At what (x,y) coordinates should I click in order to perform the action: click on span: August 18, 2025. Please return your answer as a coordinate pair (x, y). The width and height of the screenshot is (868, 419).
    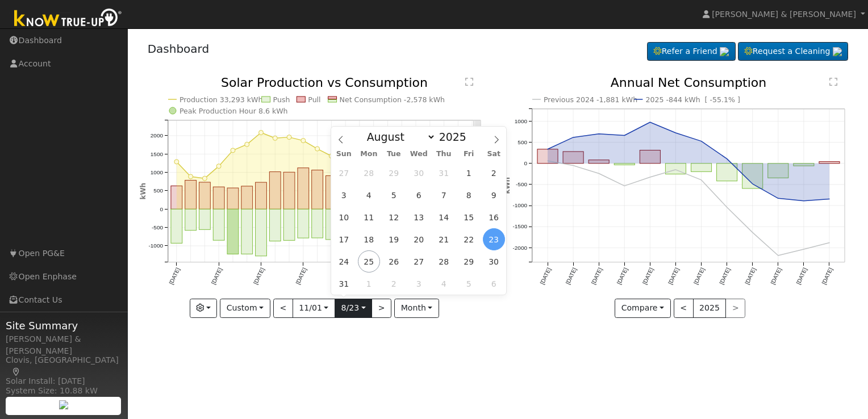
    Looking at the image, I should click on (369, 239).